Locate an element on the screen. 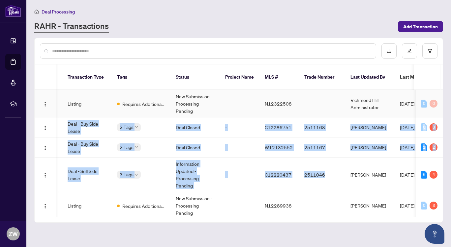  th: Project Name is located at coordinates (239, 77).